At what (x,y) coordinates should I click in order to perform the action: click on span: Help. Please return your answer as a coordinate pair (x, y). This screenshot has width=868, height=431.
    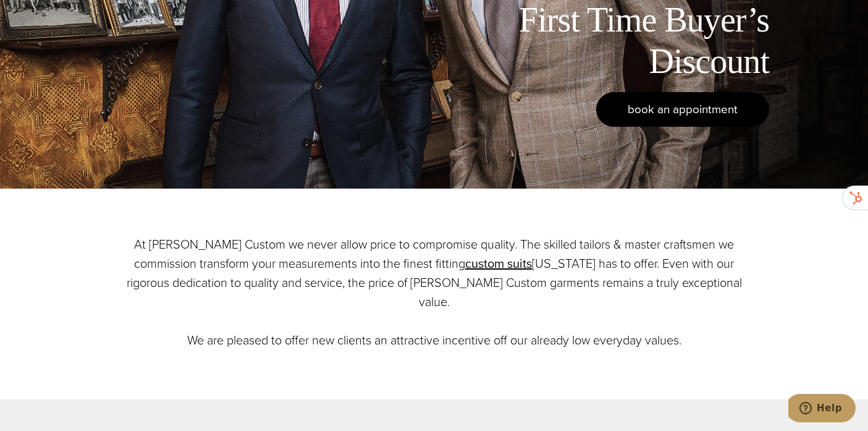
    Looking at the image, I should click on (41, 14).